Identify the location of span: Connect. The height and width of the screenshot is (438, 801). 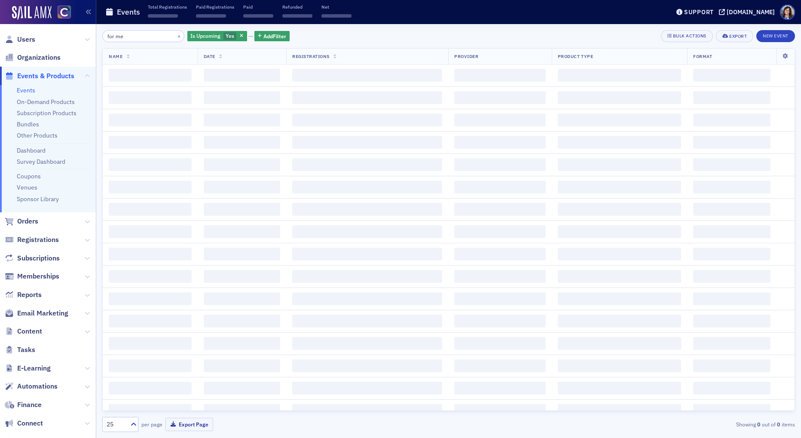
(30, 423).